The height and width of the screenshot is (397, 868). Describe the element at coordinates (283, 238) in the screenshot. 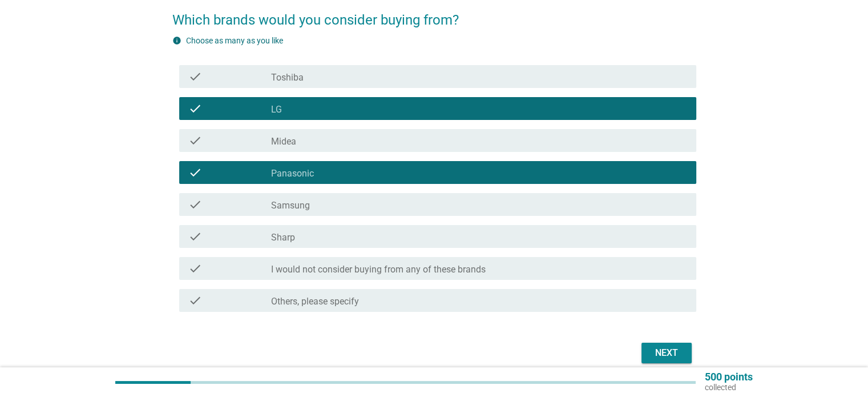

I see `label: Sharp` at that location.